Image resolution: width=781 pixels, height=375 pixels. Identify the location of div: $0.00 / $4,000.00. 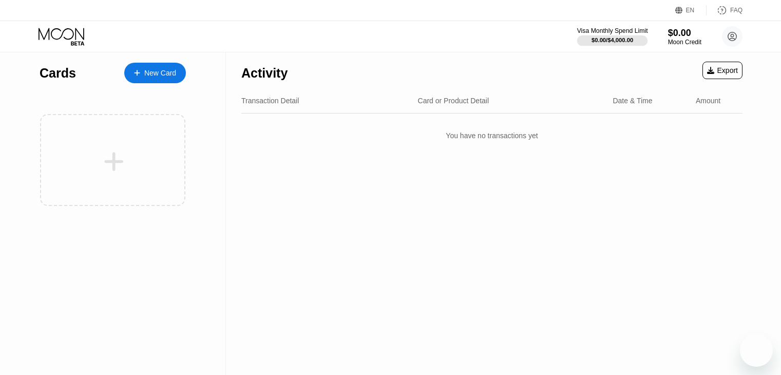
(612, 40).